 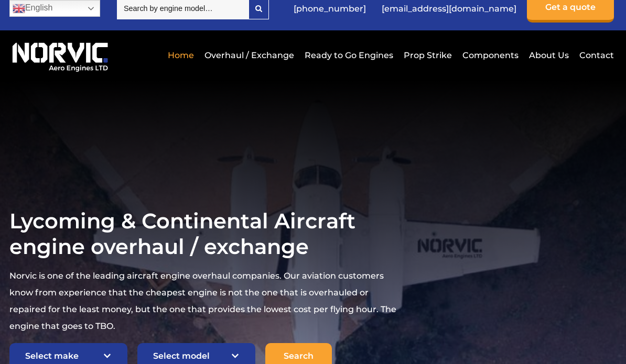 What do you see at coordinates (549, 55) in the screenshot?
I see `a: About Us` at bounding box center [549, 55].